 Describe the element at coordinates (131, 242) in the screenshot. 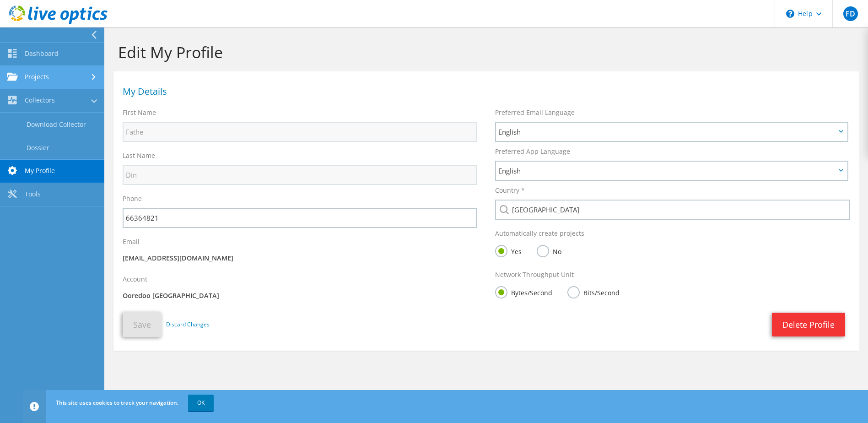

I see `label: Email` at that location.